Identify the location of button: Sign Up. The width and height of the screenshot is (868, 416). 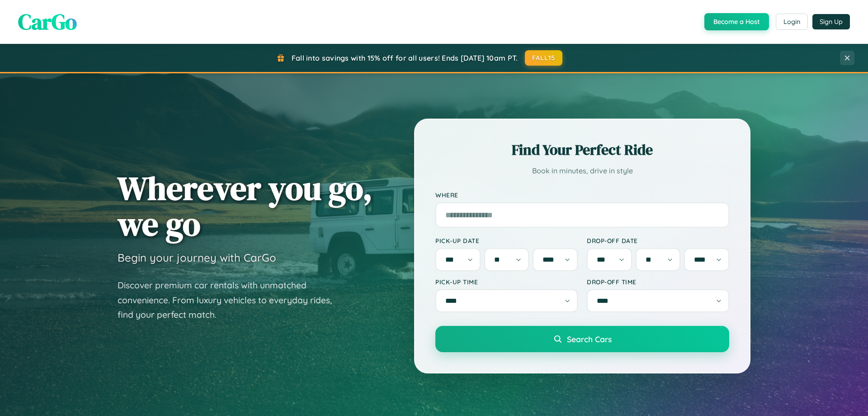
(831, 22).